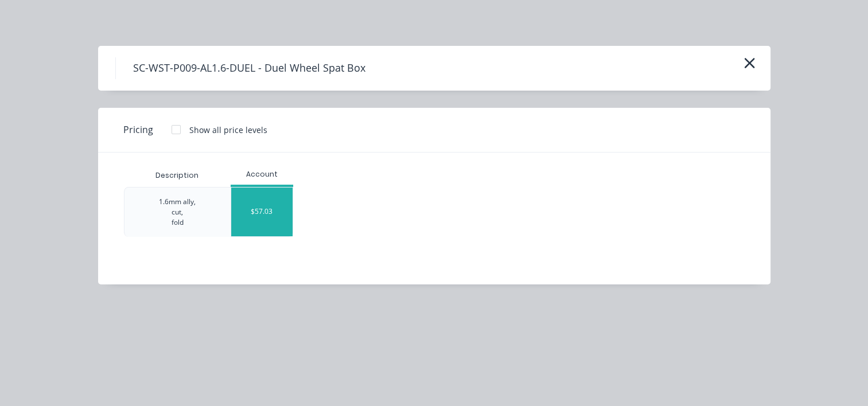  I want to click on div: 1.6mm ally, cut, fold, so click(177, 212).